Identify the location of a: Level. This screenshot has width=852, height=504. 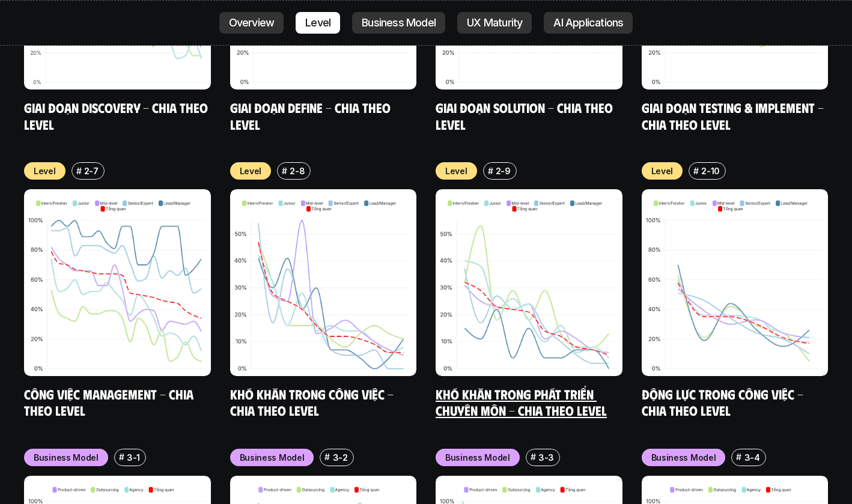
(318, 23).